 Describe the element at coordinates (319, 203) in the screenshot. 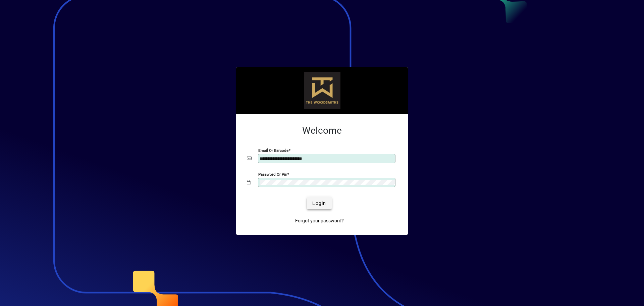

I see `button: Login` at that location.